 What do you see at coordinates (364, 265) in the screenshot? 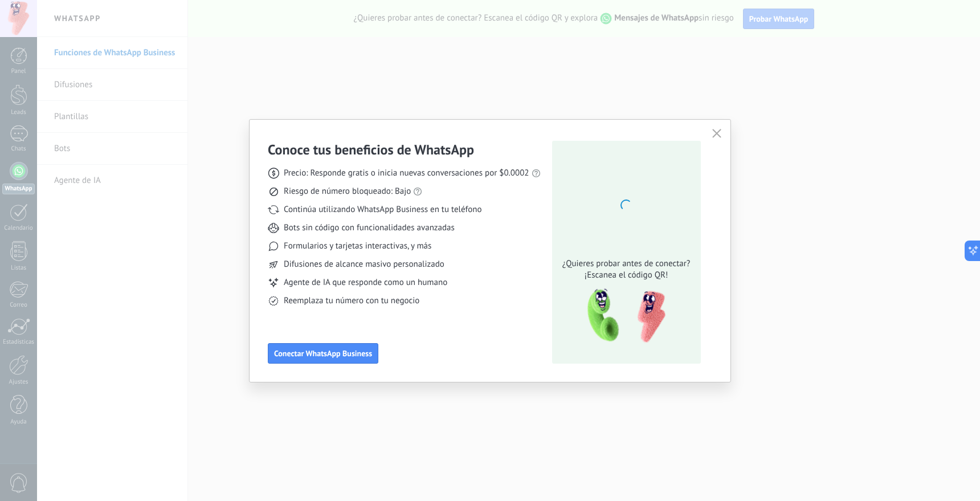
I see `span: Difusiones de alcance masivo personalizado` at bounding box center [364, 265].